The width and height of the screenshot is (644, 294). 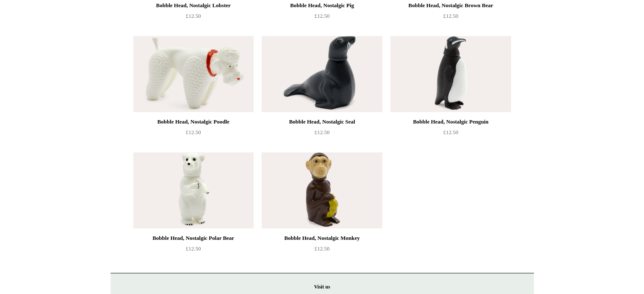 What do you see at coordinates (193, 74) in the screenshot?
I see `a: Bobble Head, Nostalgic Poodle Bobble Head, Nostalgic Poodle` at bounding box center [193, 74].